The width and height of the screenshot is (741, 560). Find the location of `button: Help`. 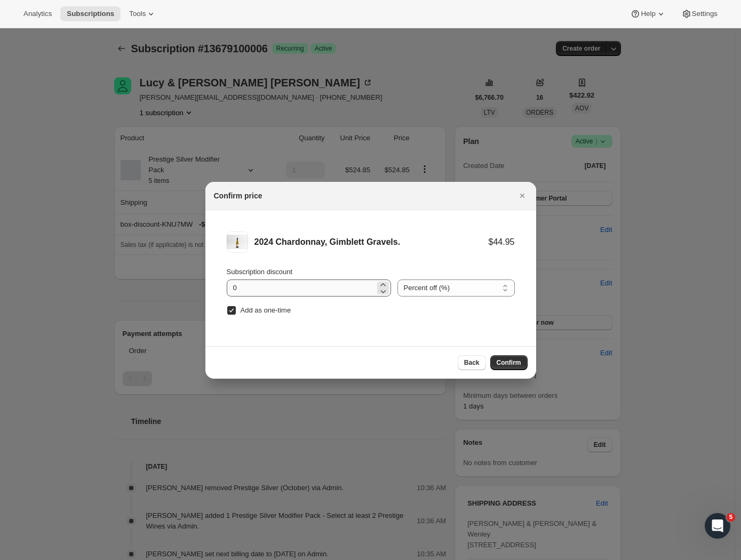

button: Help is located at coordinates (647, 14).